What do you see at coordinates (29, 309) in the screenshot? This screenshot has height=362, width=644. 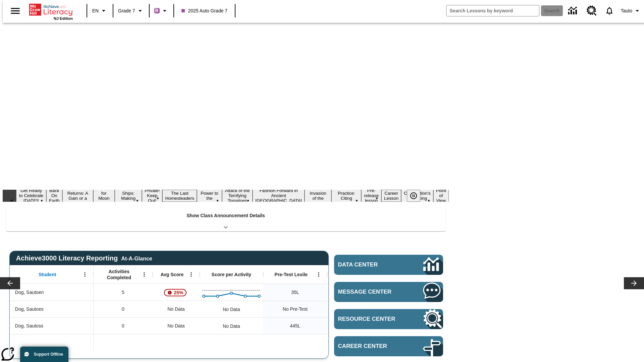 I see `span: Dog, Sautoes` at bounding box center [29, 309].